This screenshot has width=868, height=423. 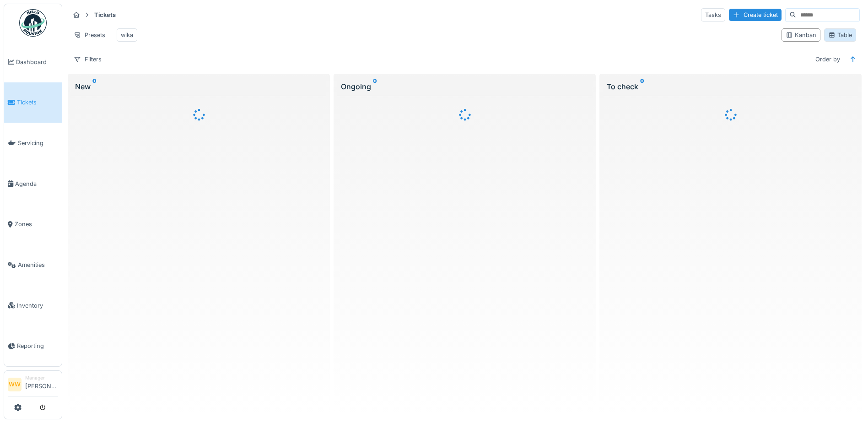 What do you see at coordinates (33, 143) in the screenshot?
I see `a: Servicing` at bounding box center [33, 143].